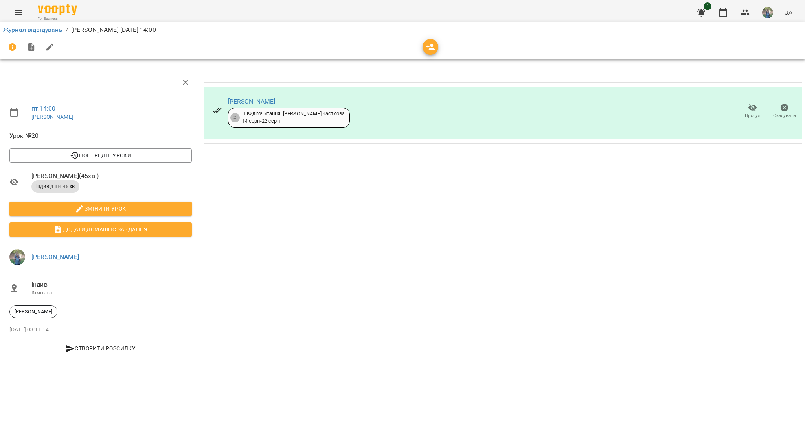  What do you see at coordinates (101, 348) in the screenshot?
I see `button: Створити розсилку` at bounding box center [101, 348].